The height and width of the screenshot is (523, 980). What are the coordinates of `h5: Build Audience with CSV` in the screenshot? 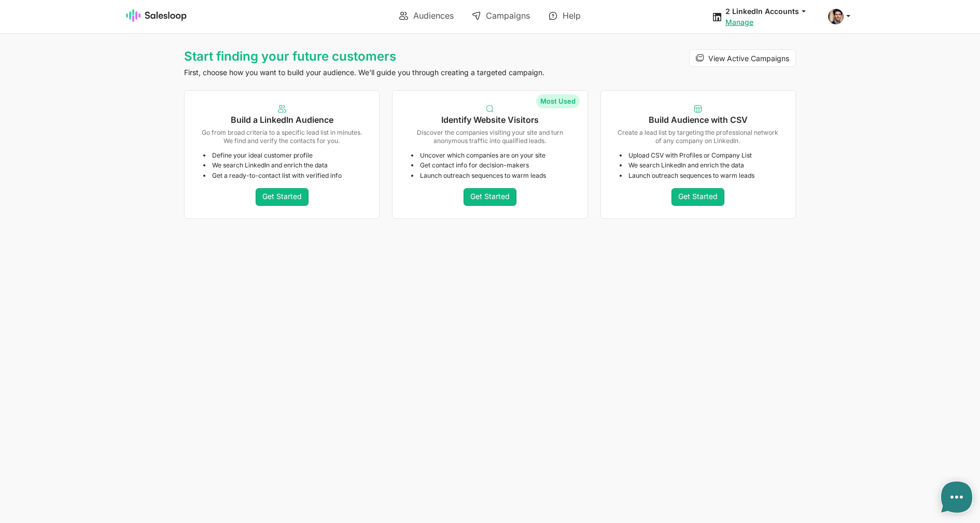 It's located at (698, 120).